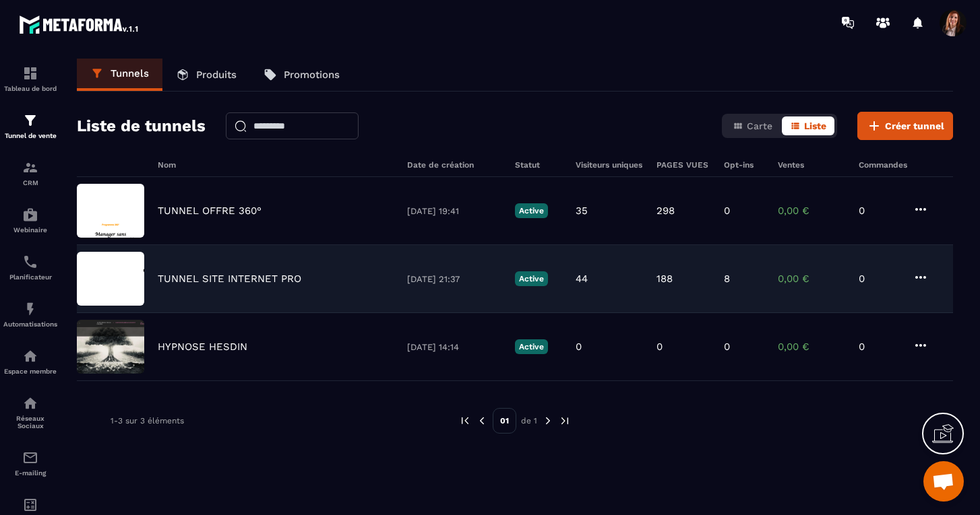 The width and height of the screenshot is (980, 515). I want to click on p: 8, so click(726, 279).